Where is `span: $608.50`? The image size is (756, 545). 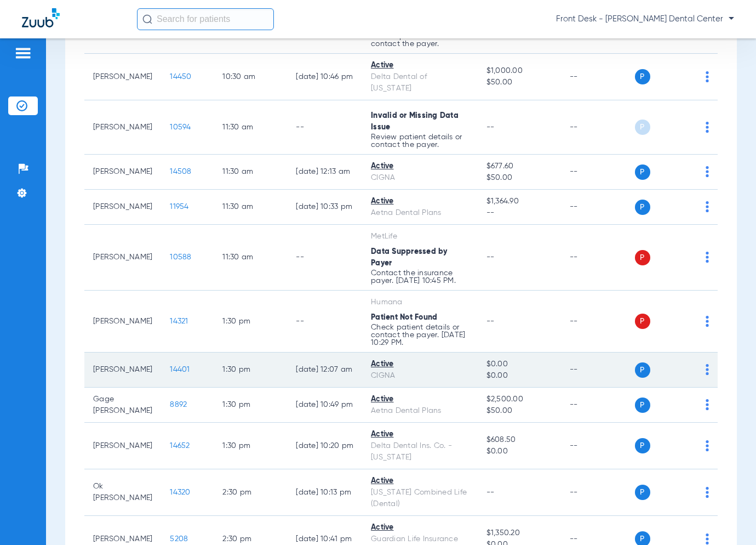 span: $608.50 is located at coordinates (519, 440).